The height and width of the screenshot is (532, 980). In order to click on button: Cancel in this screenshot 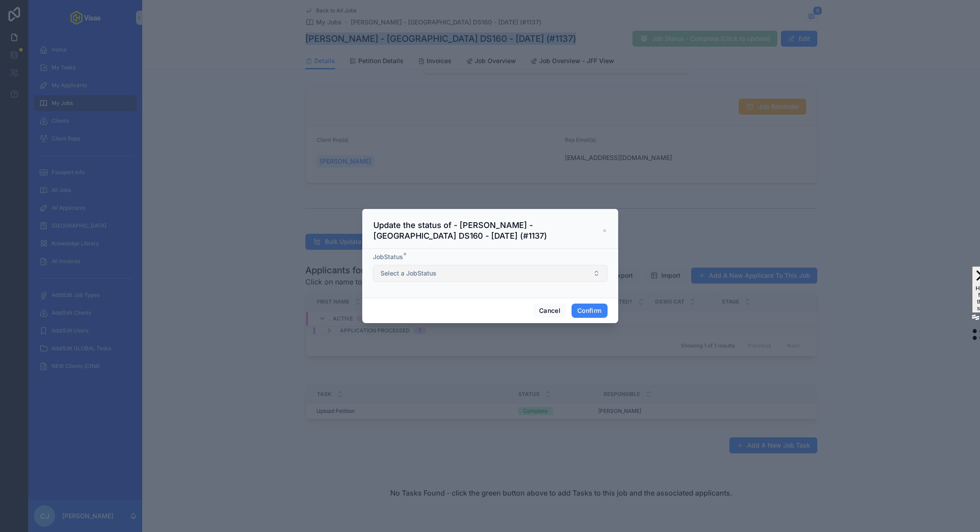, I will do `click(550, 310)`.